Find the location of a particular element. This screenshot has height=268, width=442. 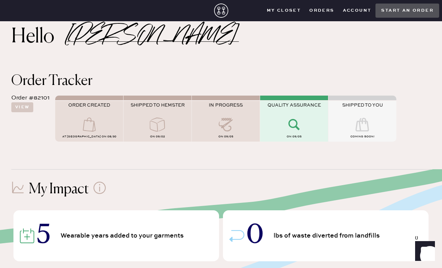

span: SHIPPED TO HEMSTER is located at coordinates (158, 105).